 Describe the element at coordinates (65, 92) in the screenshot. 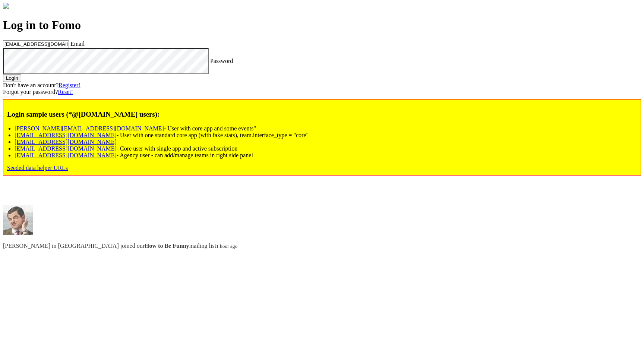

I see `a: Reset!` at that location.